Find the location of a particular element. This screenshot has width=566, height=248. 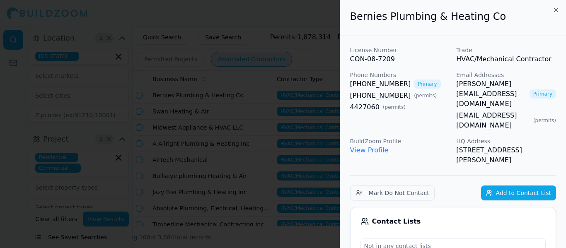

p: Trade is located at coordinates (506, 50).